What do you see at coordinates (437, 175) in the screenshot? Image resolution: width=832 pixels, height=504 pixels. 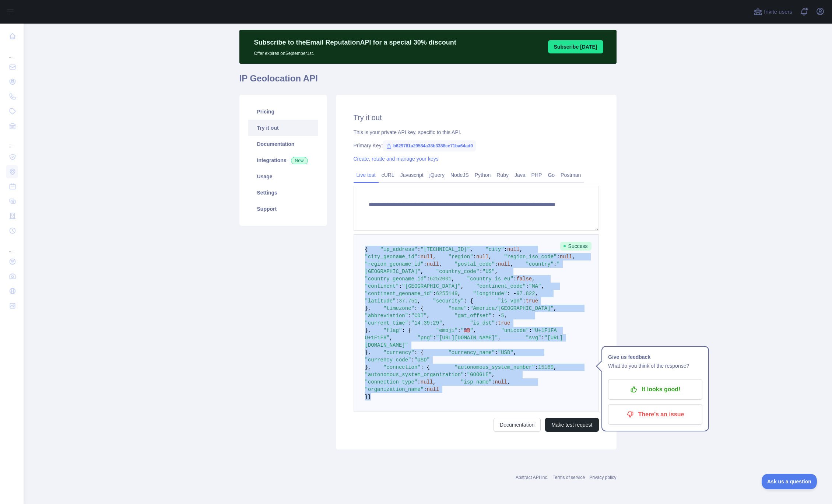 I see `a: jQuery` at bounding box center [437, 175].